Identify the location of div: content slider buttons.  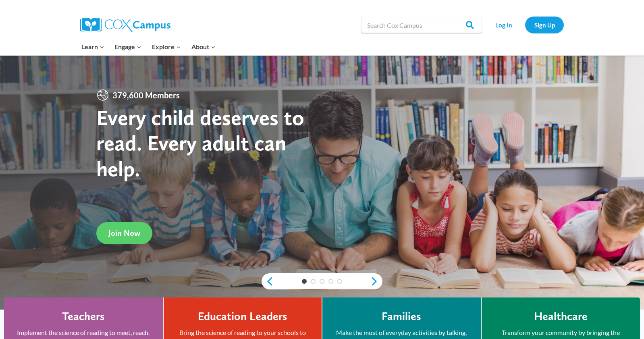
(322, 281).